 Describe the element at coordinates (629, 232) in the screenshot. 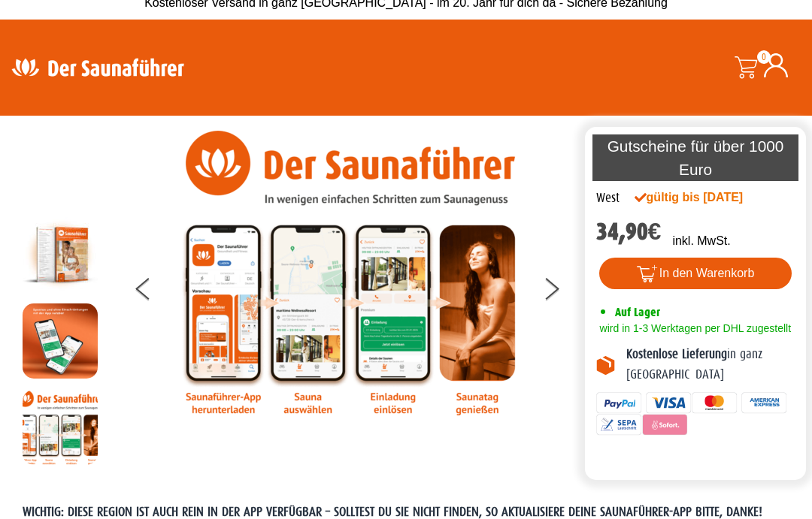

I see `bdi: 34,90` at that location.